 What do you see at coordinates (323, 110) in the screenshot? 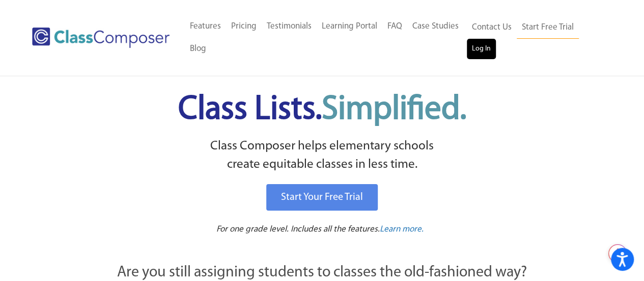
I see `span: Class Lists.` at bounding box center [323, 110].